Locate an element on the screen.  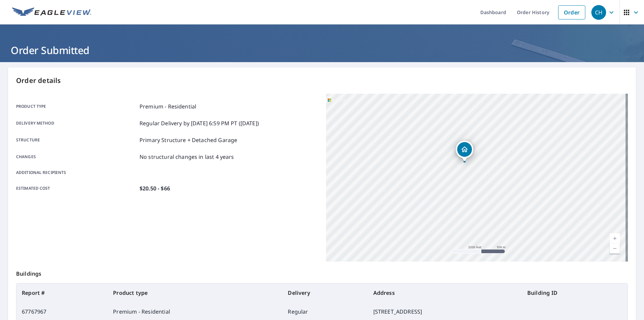
p: Structure is located at coordinates (77, 140).